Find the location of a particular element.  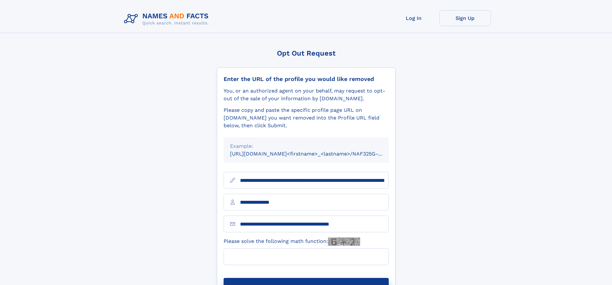

div: You, or an authorized agent on your behalf, may request to opt-out of the sale of your informatio... is located at coordinates (306, 95).